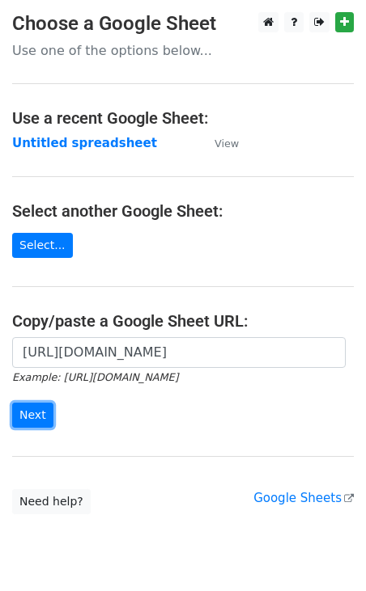 Image resolution: width=366 pixels, height=591 pixels. What do you see at coordinates (42, 245) in the screenshot?
I see `a: Select...` at bounding box center [42, 245].